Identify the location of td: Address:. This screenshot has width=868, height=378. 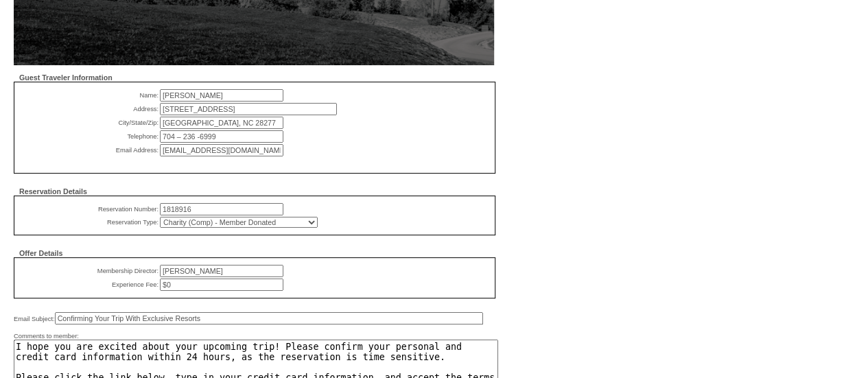
(90, 109).